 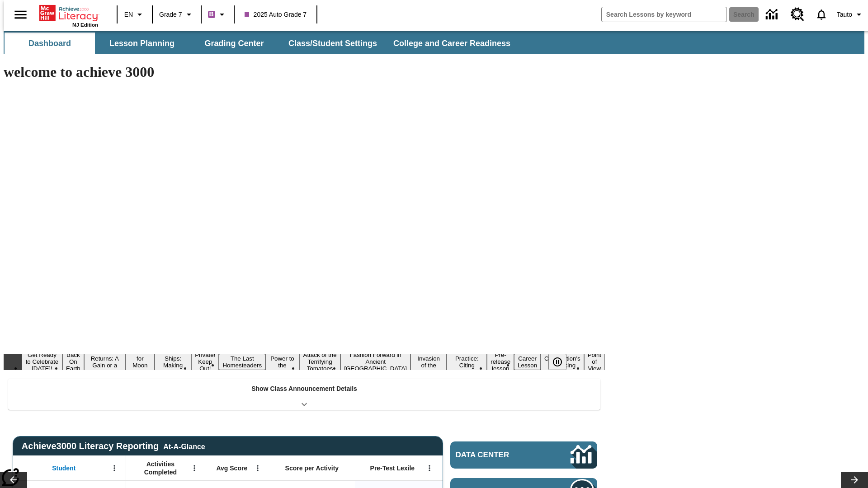 What do you see at coordinates (428, 362) in the screenshot?
I see `button: Slide 11 The Invasion of the Free CD` at bounding box center [428, 362].